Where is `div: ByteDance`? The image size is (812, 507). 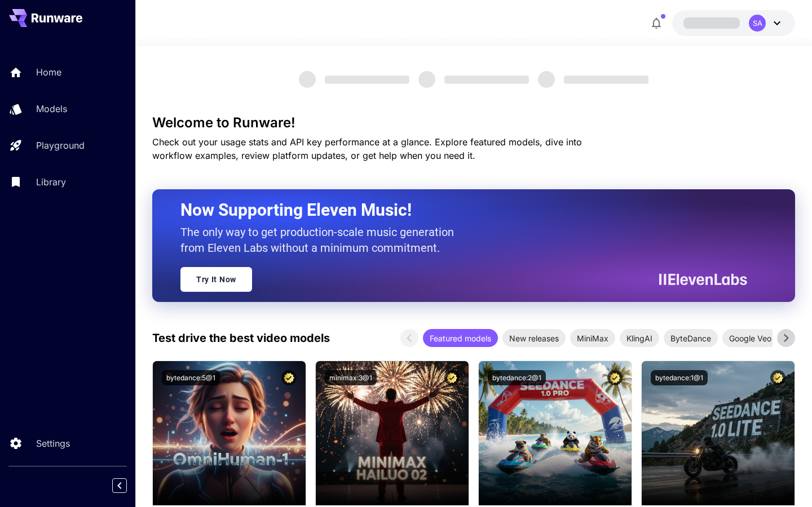
div: ByteDance is located at coordinates (691, 338).